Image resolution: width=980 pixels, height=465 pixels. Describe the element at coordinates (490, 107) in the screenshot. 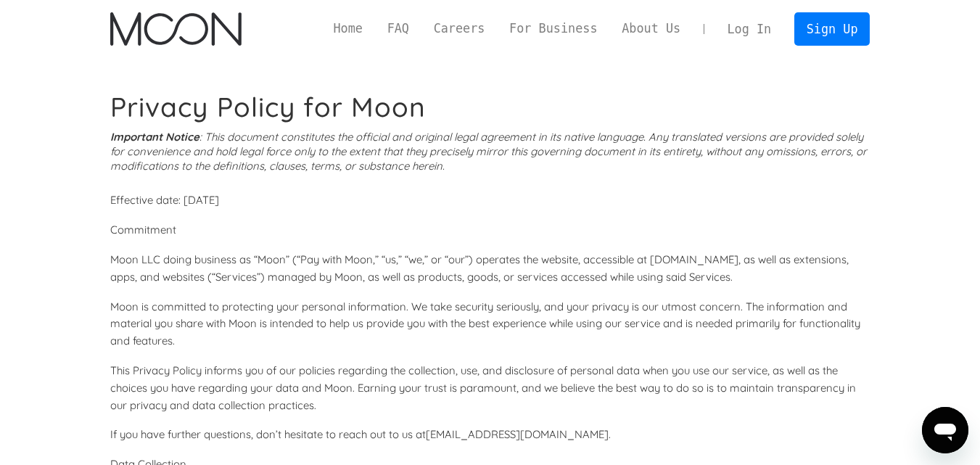

I see `h1: Privacy Policy for Moon` at that location.